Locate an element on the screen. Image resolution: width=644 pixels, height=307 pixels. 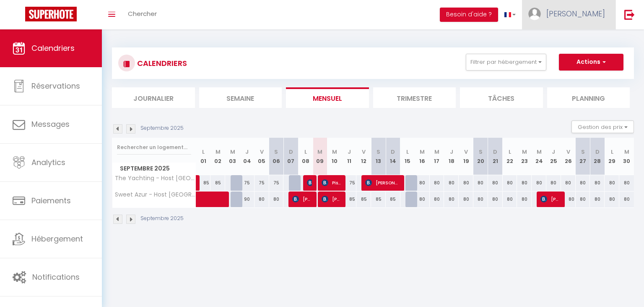
th: 11 is located at coordinates (350, 156).